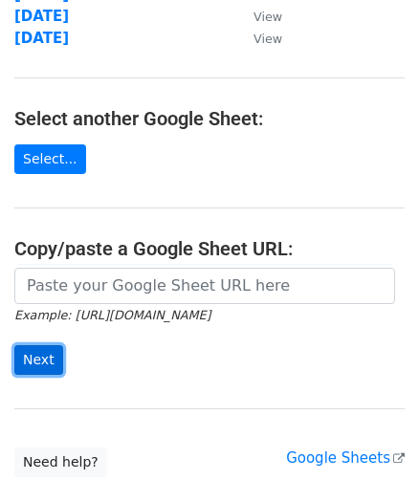 Image resolution: width=419 pixels, height=502 pixels. Describe the element at coordinates (60, 462) in the screenshot. I see `a: Need help?` at that location.